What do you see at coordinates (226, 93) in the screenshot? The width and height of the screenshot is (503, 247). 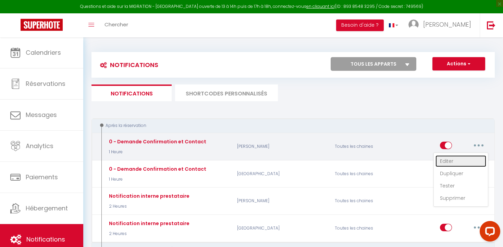 I see `li: SHORTCODES PERSONNALISÉS` at bounding box center [226, 93].